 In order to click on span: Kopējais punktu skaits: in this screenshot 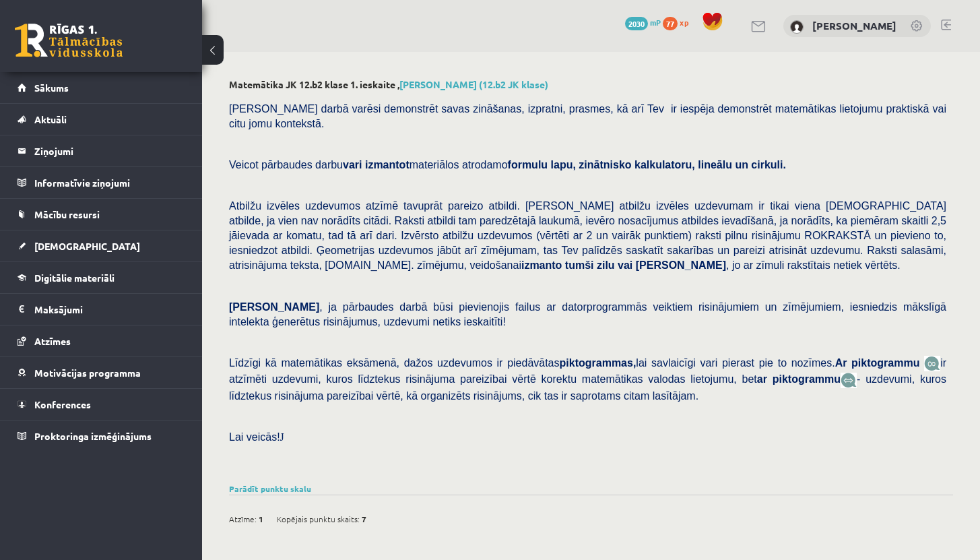, I will do `click(318, 518)`.